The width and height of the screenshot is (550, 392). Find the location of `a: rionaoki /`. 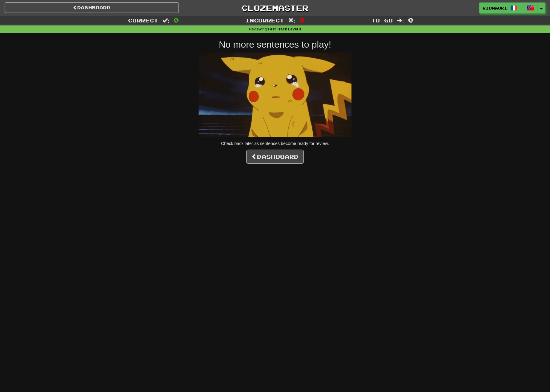

a: rionaoki / is located at coordinates (508, 8).